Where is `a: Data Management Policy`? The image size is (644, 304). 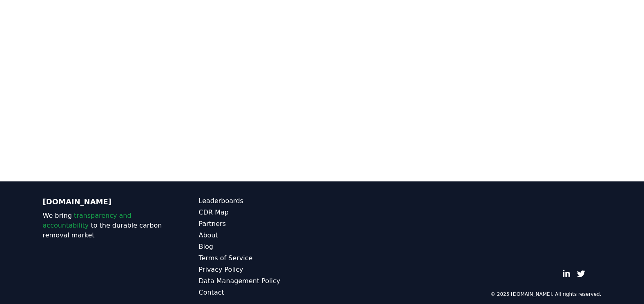 a: Data Management Policy is located at coordinates (260, 281).